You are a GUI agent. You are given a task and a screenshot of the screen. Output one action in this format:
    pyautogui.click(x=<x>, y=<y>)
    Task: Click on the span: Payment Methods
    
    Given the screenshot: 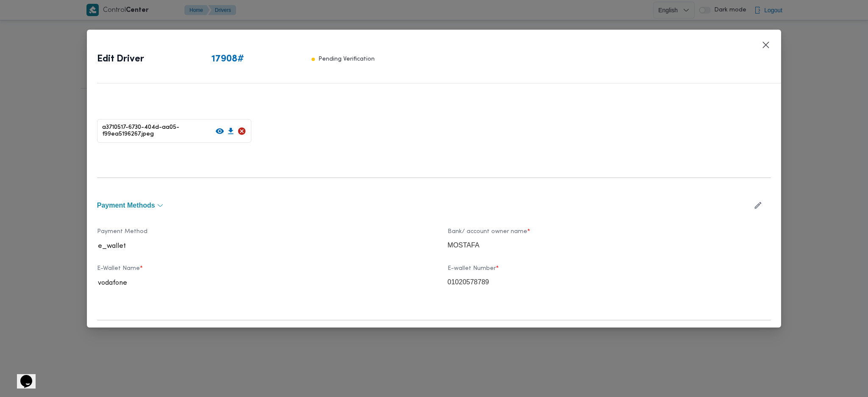 What is the action you would take?
    pyautogui.click(x=126, y=205)
    